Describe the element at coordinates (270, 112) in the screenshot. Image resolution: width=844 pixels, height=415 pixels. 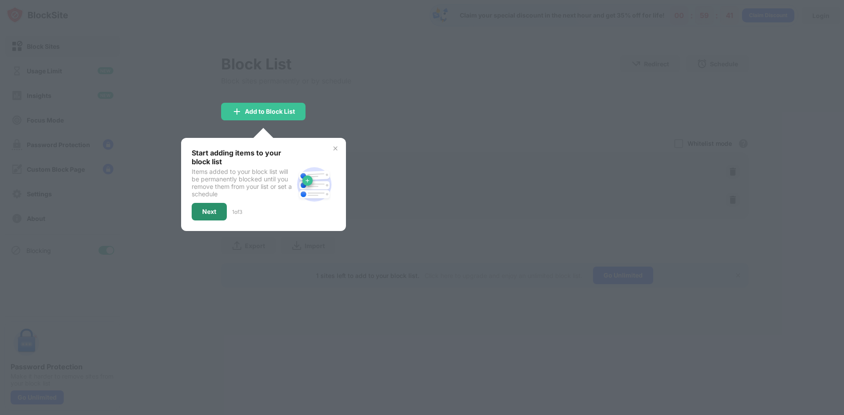
I see `div: Add to Block List` at that location.